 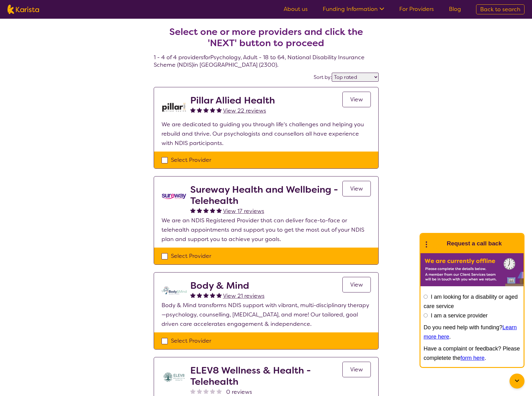 What do you see at coordinates (500, 9) in the screenshot?
I see `a: Back to search` at bounding box center [500, 9].